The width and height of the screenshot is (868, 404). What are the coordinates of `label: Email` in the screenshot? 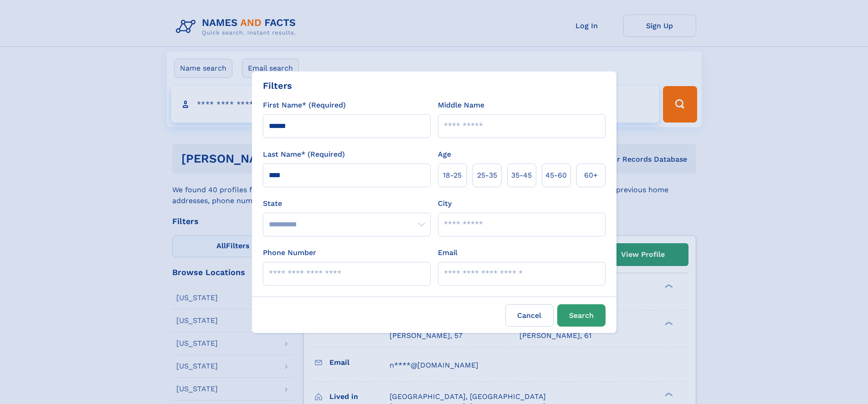 It's located at (448, 253).